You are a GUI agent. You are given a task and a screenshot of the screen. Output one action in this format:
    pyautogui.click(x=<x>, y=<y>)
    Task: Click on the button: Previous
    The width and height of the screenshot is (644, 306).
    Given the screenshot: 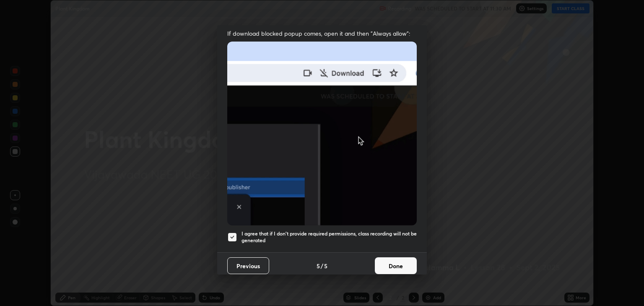 What is the action you would take?
    pyautogui.click(x=248, y=265)
    